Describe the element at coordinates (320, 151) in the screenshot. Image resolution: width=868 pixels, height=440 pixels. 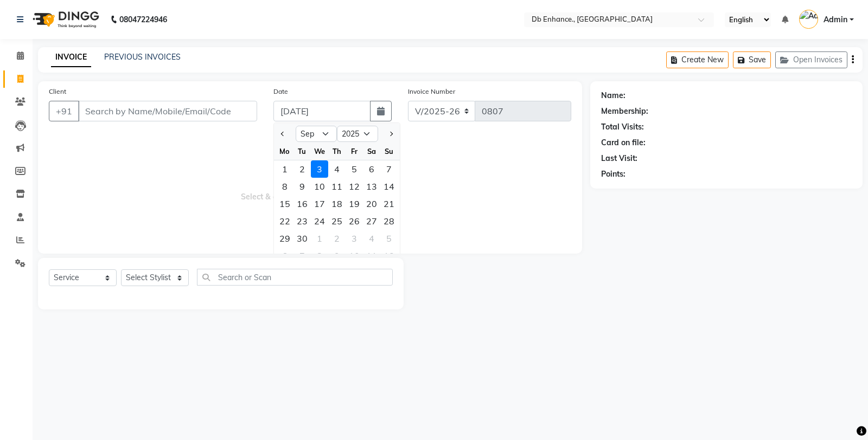
I see `div: We` at that location.